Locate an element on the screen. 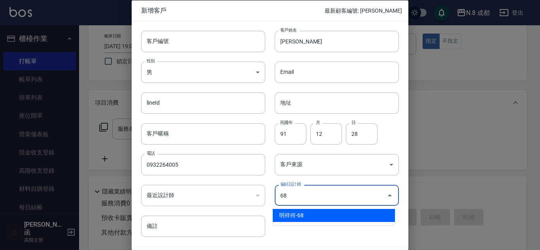 The height and width of the screenshot is (250, 540). label: 性別 is located at coordinates (151, 61).